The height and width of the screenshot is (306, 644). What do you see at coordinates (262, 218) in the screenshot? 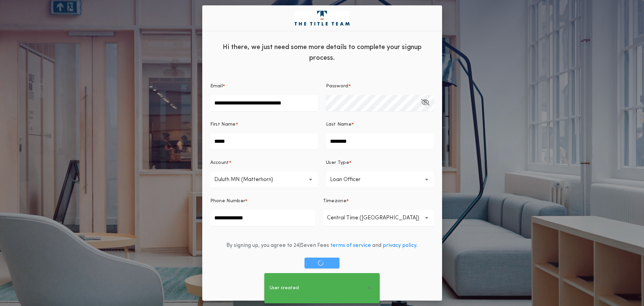
I see `input: Phone Number*` at bounding box center [262, 218].